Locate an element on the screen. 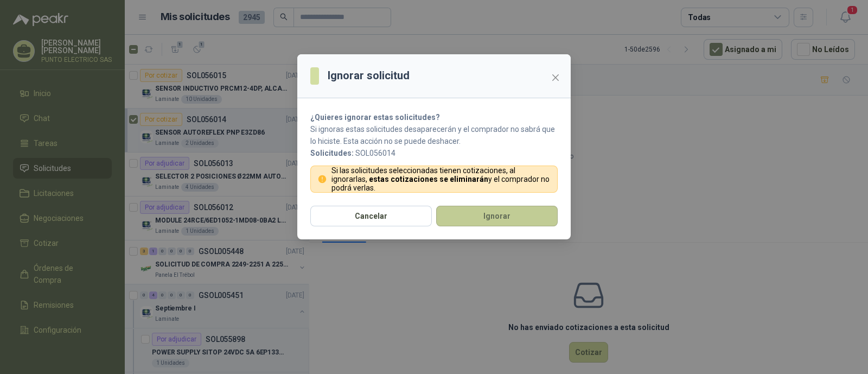 The image size is (868, 374). strong: ¿Quieres ignorar estas solicitudes? is located at coordinates (375, 117).